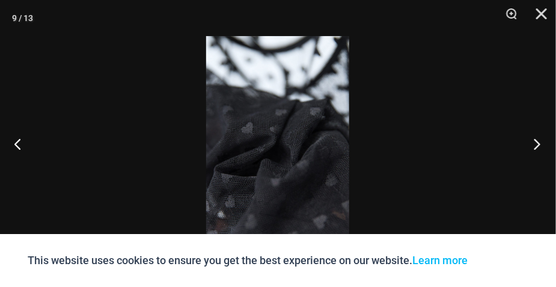  Describe the element at coordinates (278, 143) in the screenshot. I see `img: Delta Black Hearts 5612 Dress 17` at that location.